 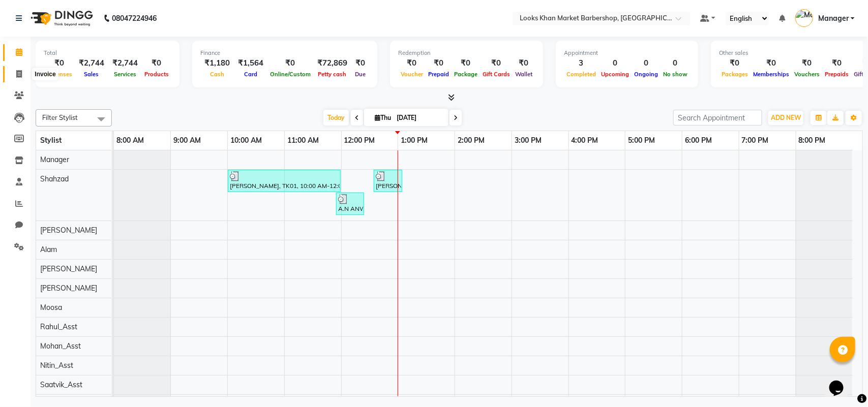 I want to click on span: Saatvik_Asst, so click(x=61, y=385).